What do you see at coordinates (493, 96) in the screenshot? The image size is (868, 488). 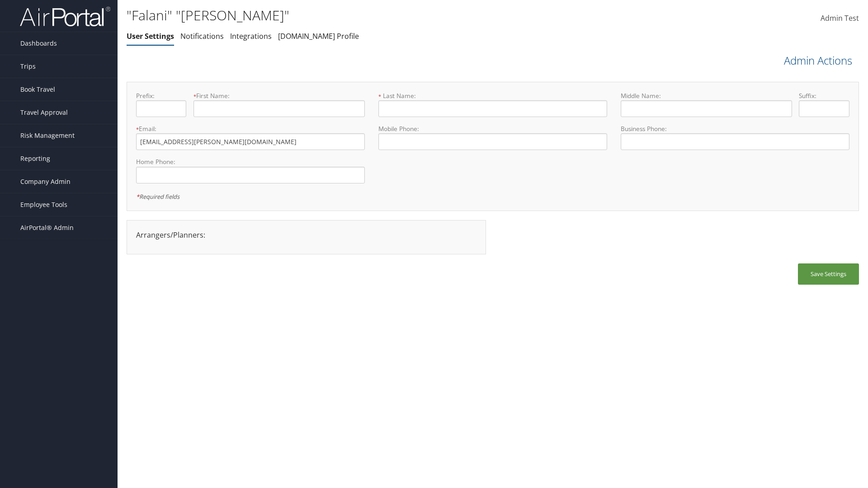 I see `label: Last Name:` at bounding box center [493, 96].